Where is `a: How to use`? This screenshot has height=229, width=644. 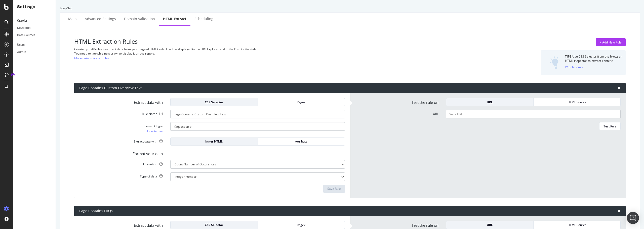
a: How to use is located at coordinates (155, 131).